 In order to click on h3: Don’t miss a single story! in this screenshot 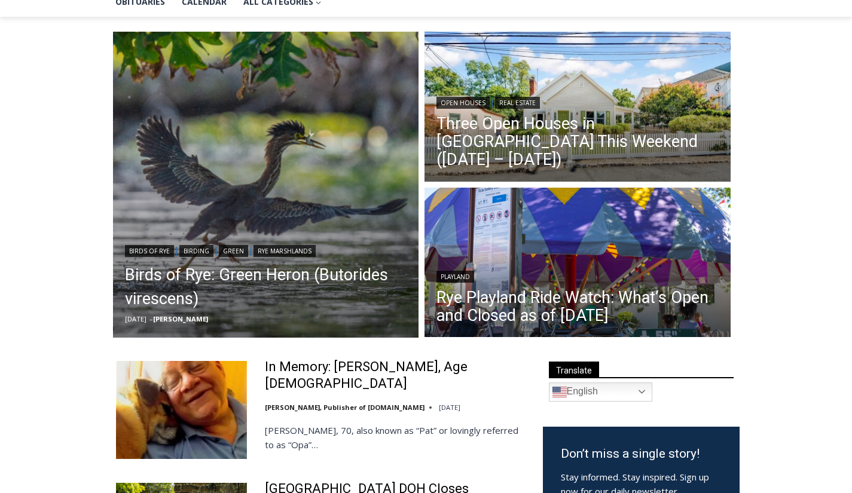, I will do `click(641, 454)`.